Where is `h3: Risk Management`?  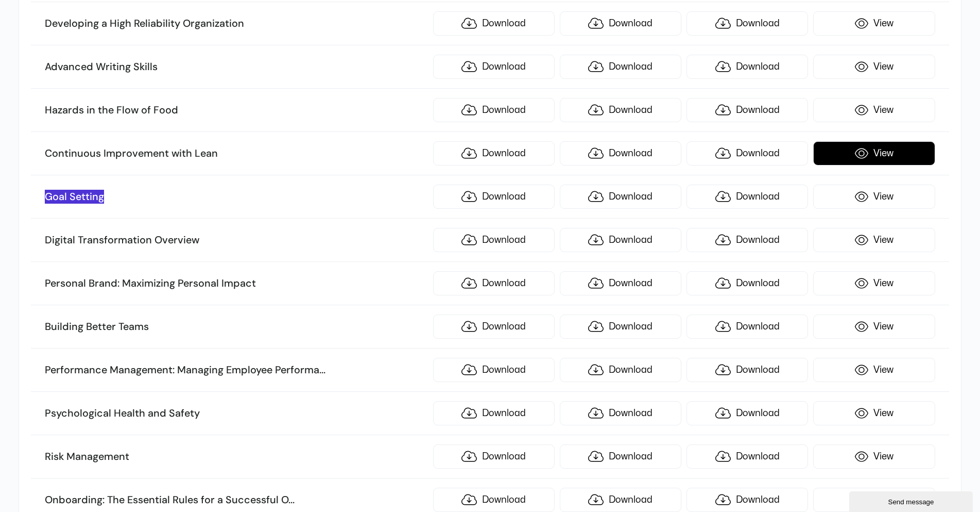
h3: Risk Management is located at coordinates (236, 457).